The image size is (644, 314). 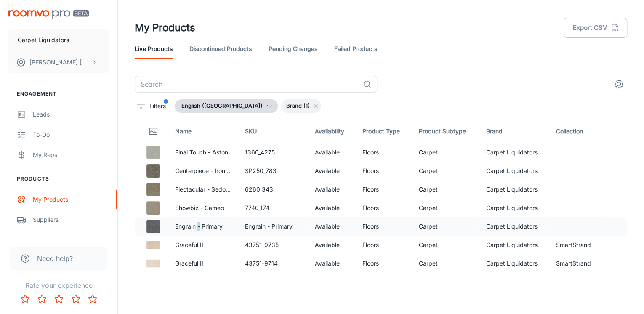 I want to click on button: filter, so click(x=151, y=106).